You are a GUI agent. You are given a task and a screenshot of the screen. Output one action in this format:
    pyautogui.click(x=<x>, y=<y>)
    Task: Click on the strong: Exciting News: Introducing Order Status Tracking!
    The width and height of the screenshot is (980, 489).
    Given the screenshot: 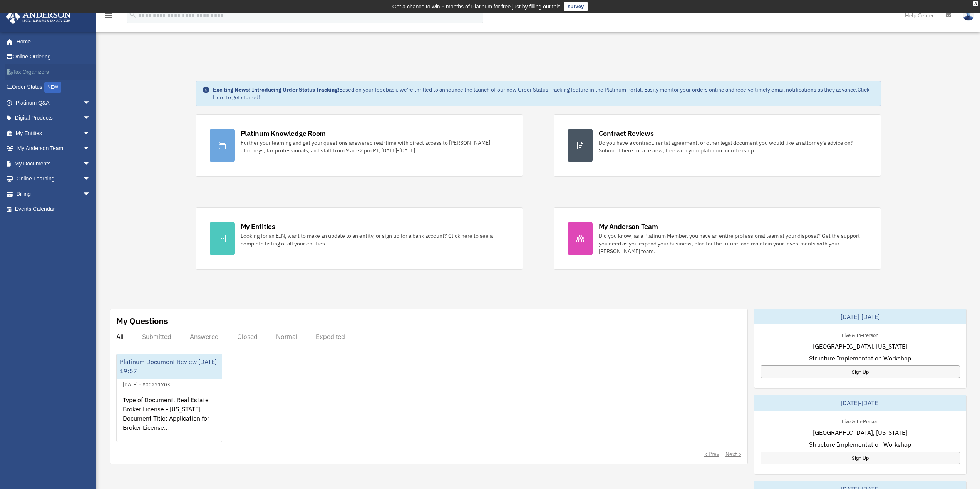 What is the action you would take?
    pyautogui.click(x=276, y=90)
    